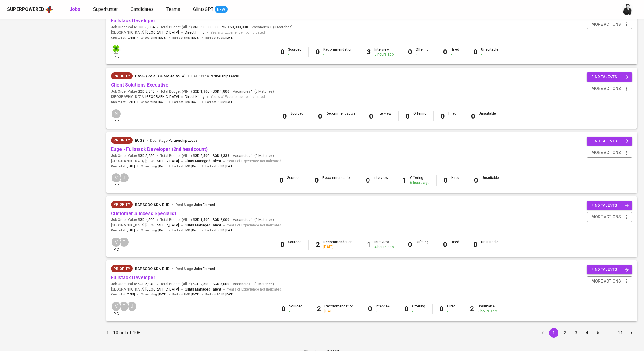 This screenshot has width=644, height=351. What do you see at coordinates (144, 213) in the screenshot?
I see `a: Customer Success Specialist` at bounding box center [144, 213].